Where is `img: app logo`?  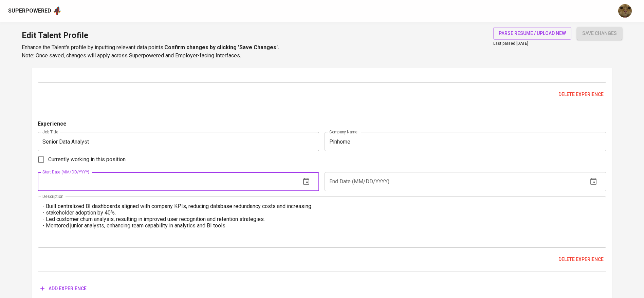 img: app logo is located at coordinates (57, 11).